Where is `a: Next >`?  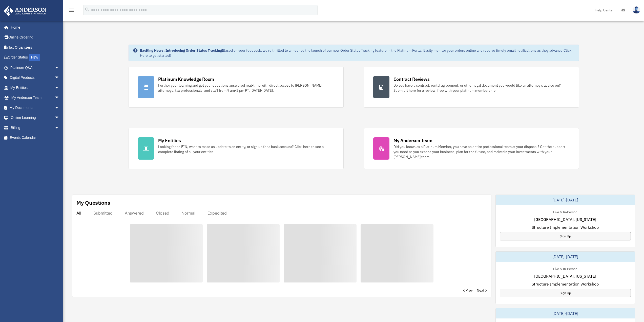 a: Next > is located at coordinates (482, 291).